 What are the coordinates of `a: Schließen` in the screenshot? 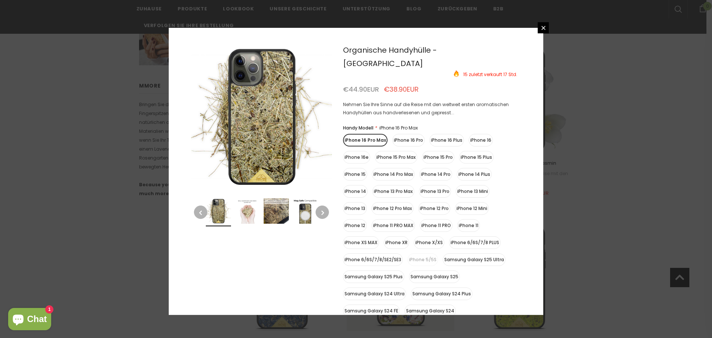 It's located at (544, 27).